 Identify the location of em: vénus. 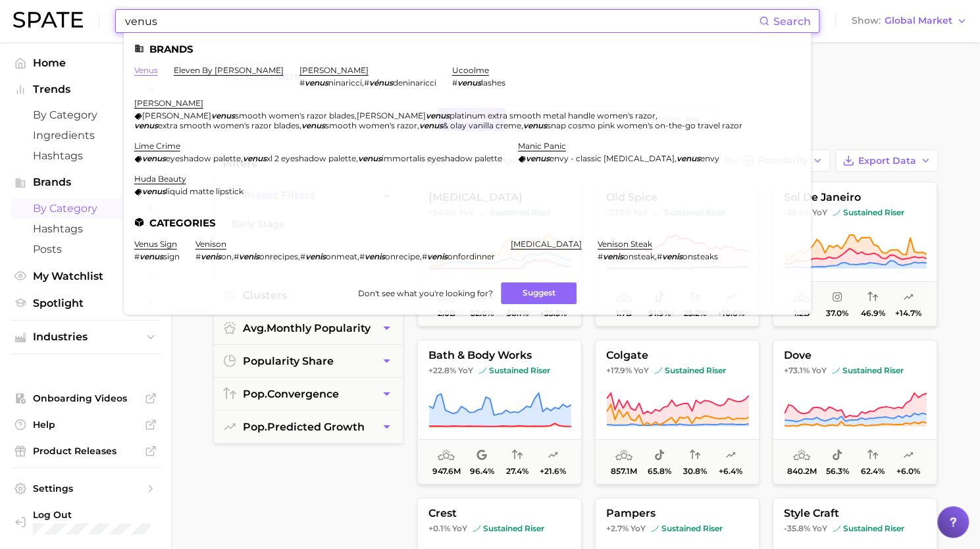
(381, 83).